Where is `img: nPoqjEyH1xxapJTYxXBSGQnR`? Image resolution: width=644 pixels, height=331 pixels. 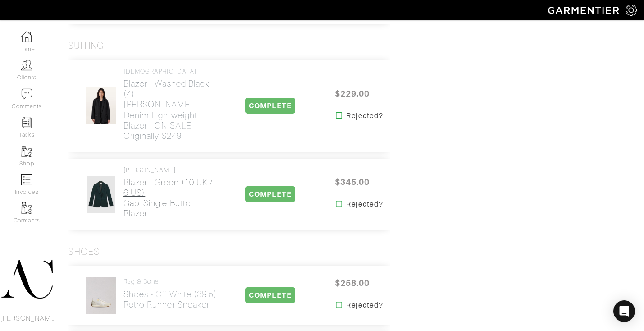
img: nPoqjEyH1xxapJTYxXBSGQnR is located at coordinates (101, 106).